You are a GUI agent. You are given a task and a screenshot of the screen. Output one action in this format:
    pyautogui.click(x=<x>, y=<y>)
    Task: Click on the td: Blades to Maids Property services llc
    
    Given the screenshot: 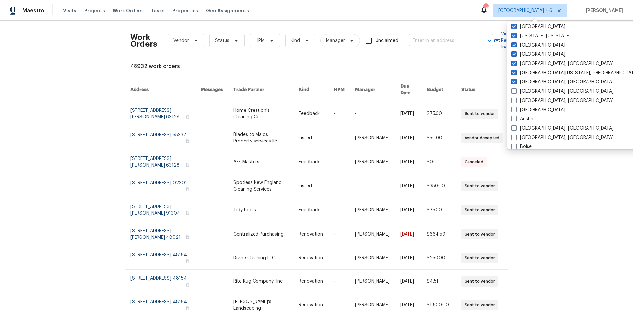 What is the action you would take?
    pyautogui.click(x=260, y=138)
    